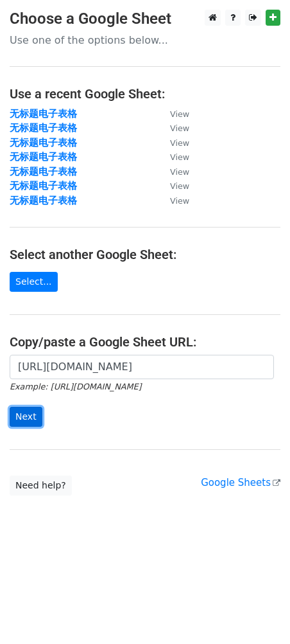 This screenshot has width=290, height=644. What do you see at coordinates (145, 255) in the screenshot?
I see `h4: Select another Google Sheet:` at bounding box center [145, 255].